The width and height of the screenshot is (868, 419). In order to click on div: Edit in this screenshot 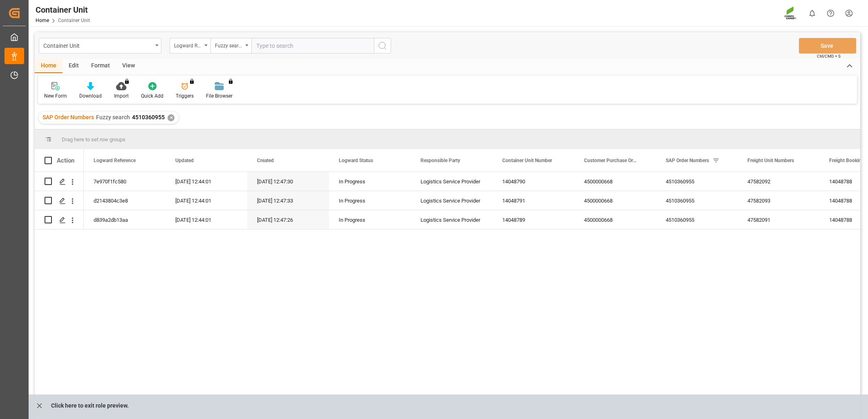, I will do `click(73, 66)`.